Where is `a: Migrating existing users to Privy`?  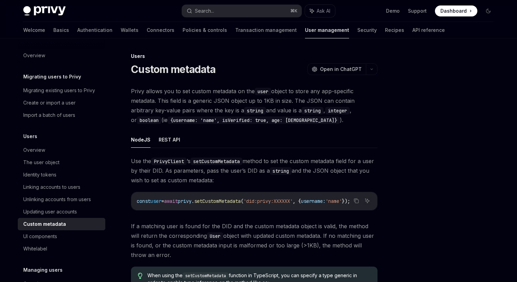
a: Migrating existing users to Privy is located at coordinates (62, 90).